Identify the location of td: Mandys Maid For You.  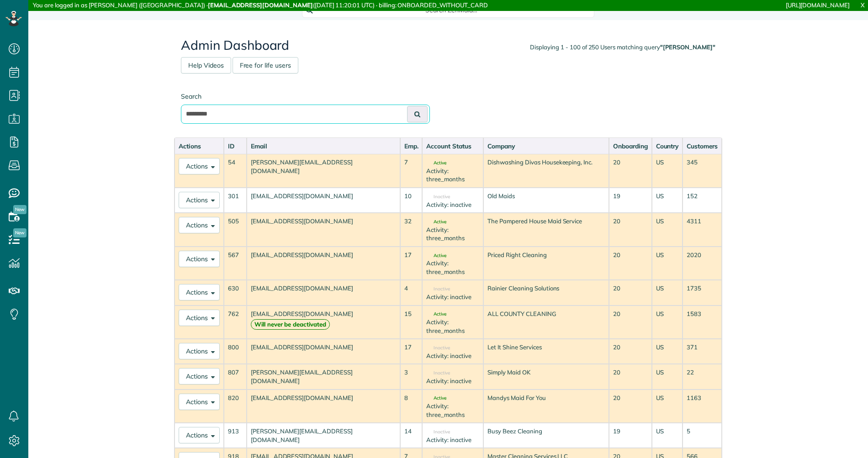
(546, 406).